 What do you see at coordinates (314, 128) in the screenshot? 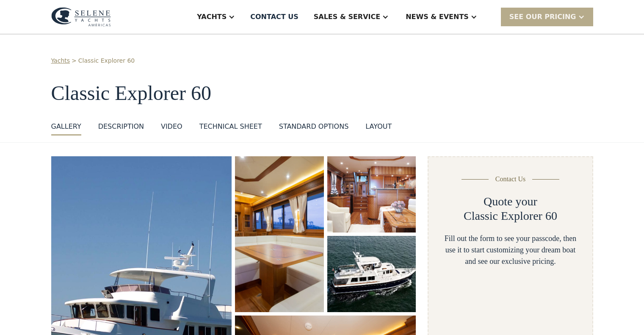
I see `a: standard options` at bounding box center [314, 128].